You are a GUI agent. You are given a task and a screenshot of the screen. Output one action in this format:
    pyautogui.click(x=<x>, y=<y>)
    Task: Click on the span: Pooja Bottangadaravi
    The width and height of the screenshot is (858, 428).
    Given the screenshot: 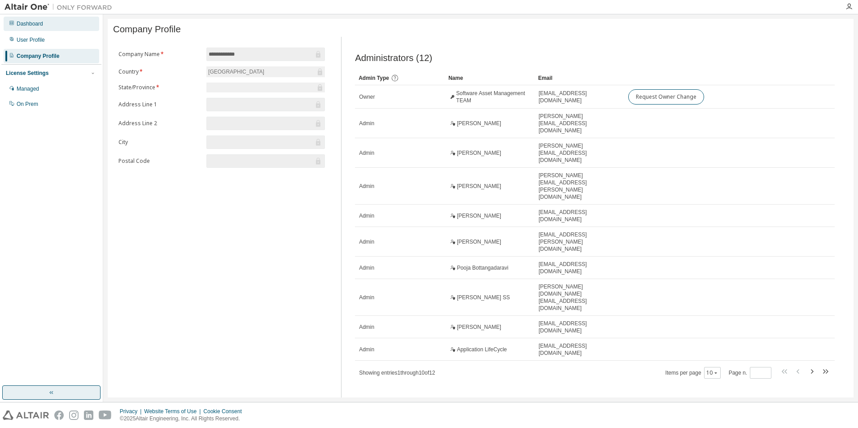 What is the action you would take?
    pyautogui.click(x=482, y=268)
    